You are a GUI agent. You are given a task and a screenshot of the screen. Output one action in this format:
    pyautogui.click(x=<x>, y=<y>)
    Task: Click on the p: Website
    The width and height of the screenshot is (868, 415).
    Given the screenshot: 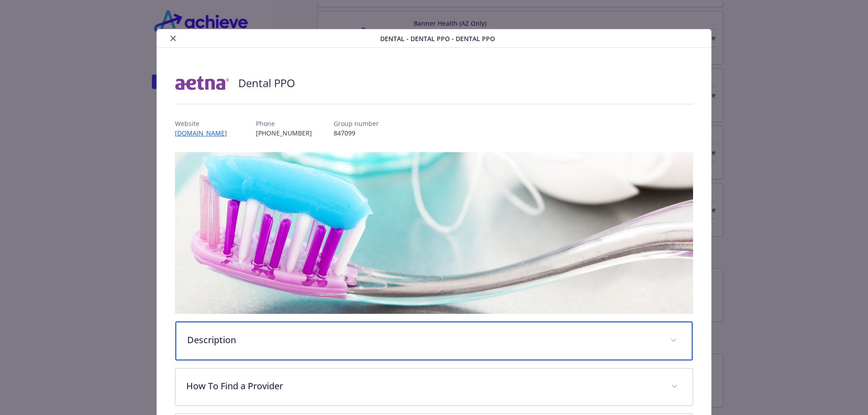 What is the action you would take?
    pyautogui.click(x=204, y=123)
    